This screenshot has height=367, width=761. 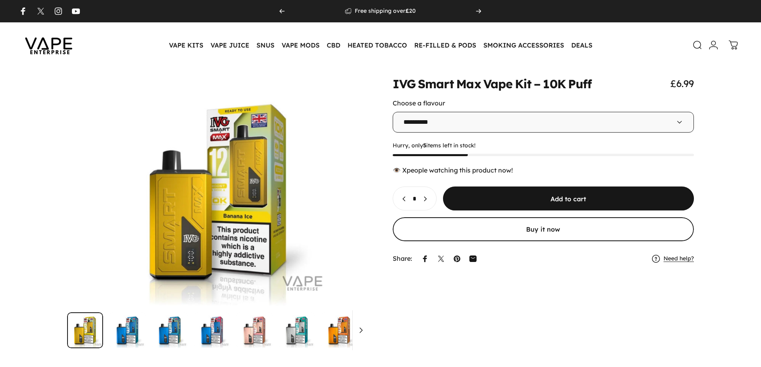 What do you see at coordinates (498, 84) in the screenshot?
I see `animate-element: Vape` at bounding box center [498, 84].